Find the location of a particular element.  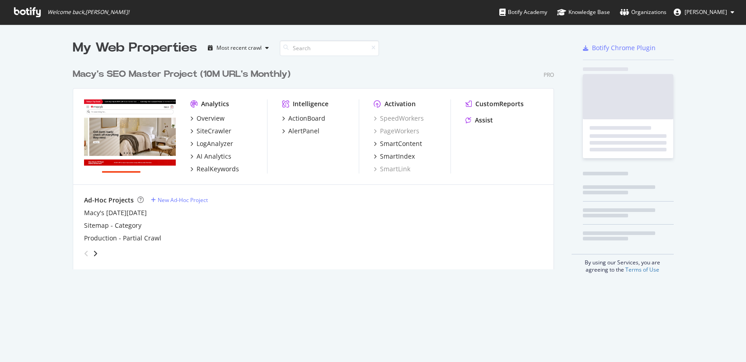

div: Botify Chrome Plugin is located at coordinates (624, 48).